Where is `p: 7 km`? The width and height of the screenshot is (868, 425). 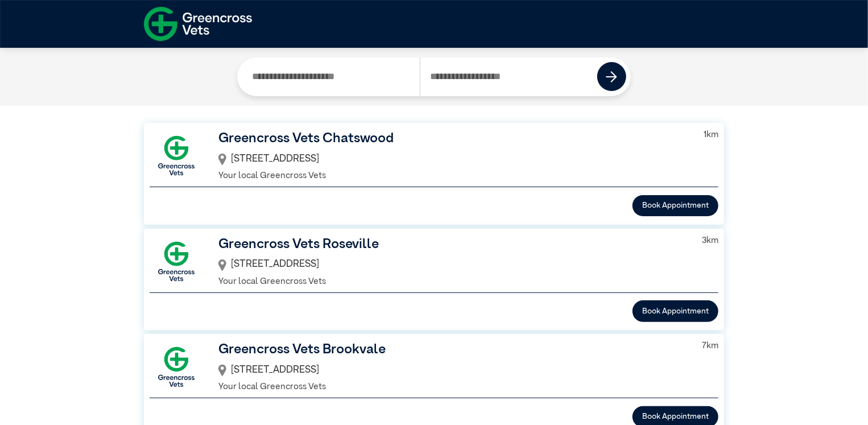 p: 7 km is located at coordinates (710, 346).